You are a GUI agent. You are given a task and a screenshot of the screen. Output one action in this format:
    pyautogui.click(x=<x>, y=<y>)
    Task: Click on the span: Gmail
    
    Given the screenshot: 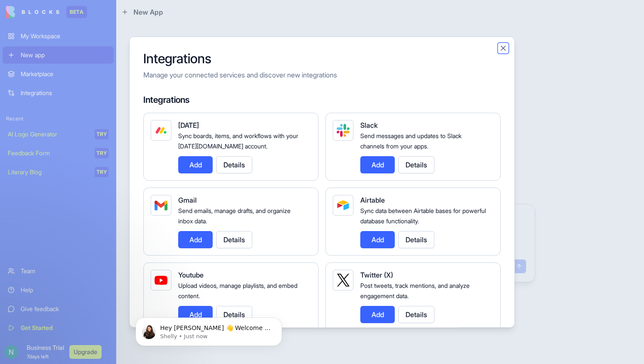 What is the action you would take?
    pyautogui.click(x=187, y=200)
    